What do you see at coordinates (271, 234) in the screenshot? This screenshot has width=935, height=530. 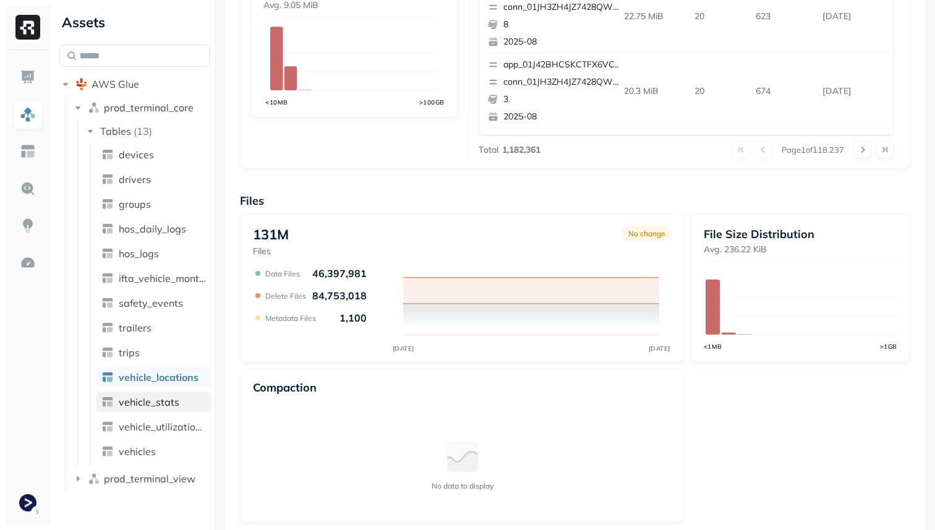 I see `p: 131M` at bounding box center [271, 234].